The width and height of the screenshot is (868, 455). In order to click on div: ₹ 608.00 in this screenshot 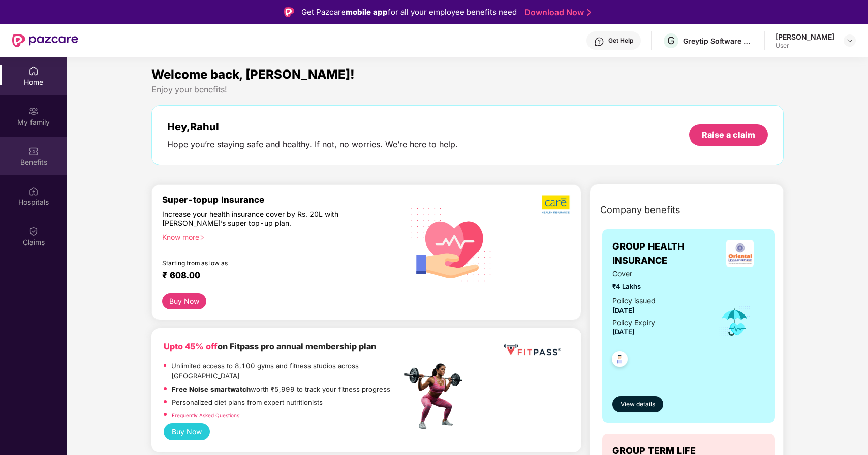, I will do `click(276, 277)`.